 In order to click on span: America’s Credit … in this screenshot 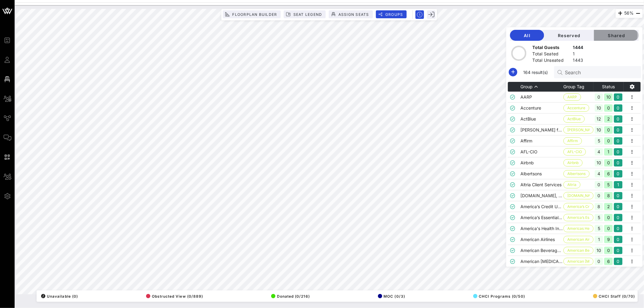, I will do `click(578, 207)`.